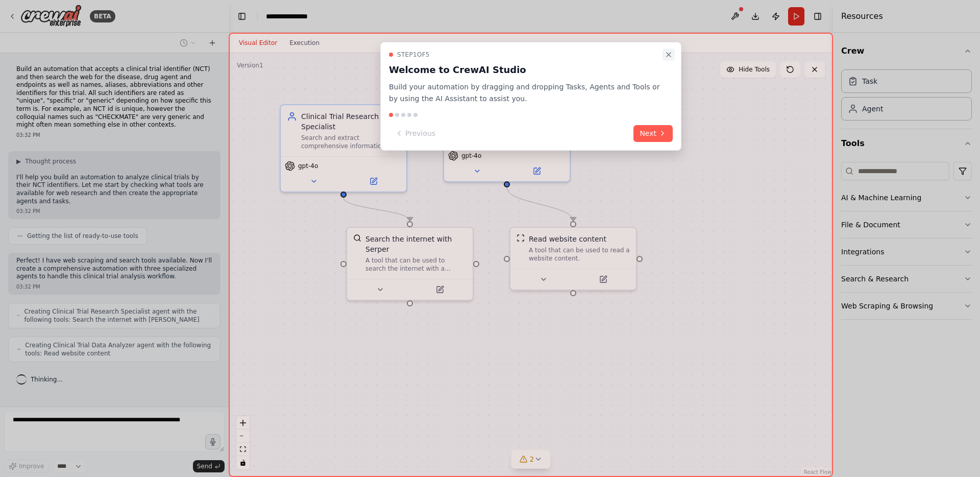  I want to click on p: Build your automation by dragging and dropping Tasks, Agents and Tools or by using the AI Assista..., so click(524, 93).